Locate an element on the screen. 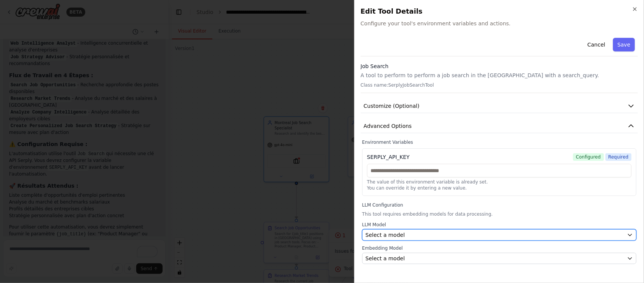 This screenshot has height=283, width=644. span: Advanced Options is located at coordinates (388, 125).